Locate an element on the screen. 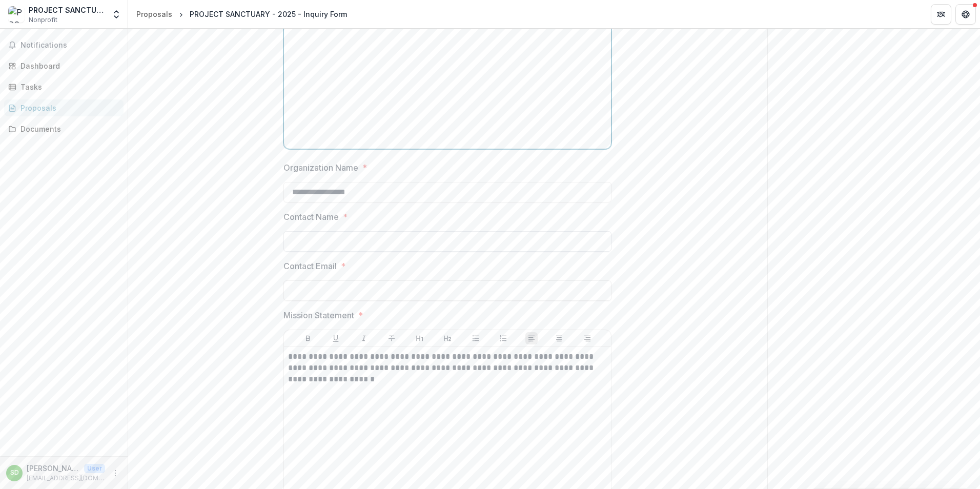 This screenshot has width=980, height=489. button: Align Center is located at coordinates (559, 338).